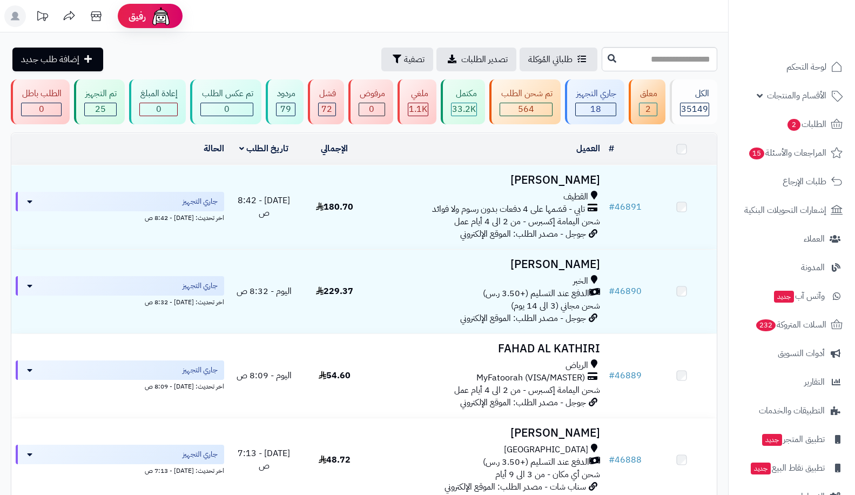 The width and height of the screenshot is (855, 495). What do you see at coordinates (418, 109) in the screenshot?
I see `span: 1.1K` at bounding box center [418, 109].